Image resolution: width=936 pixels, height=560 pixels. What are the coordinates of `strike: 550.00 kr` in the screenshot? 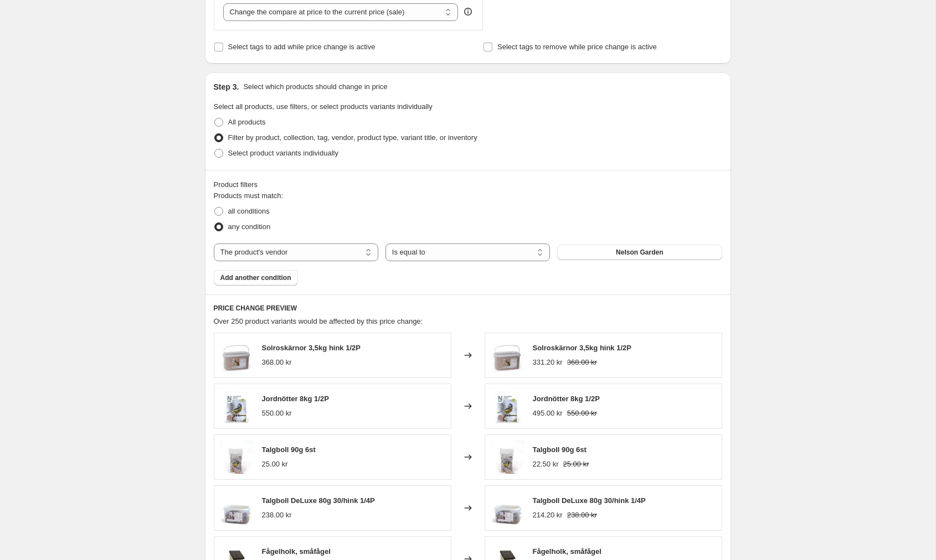 It's located at (582, 413).